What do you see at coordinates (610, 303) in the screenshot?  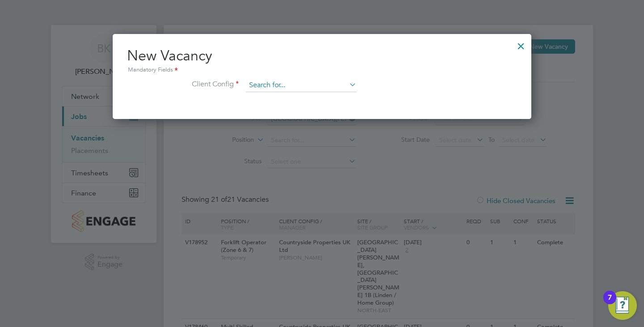 I see `div: 7` at bounding box center [610, 303].